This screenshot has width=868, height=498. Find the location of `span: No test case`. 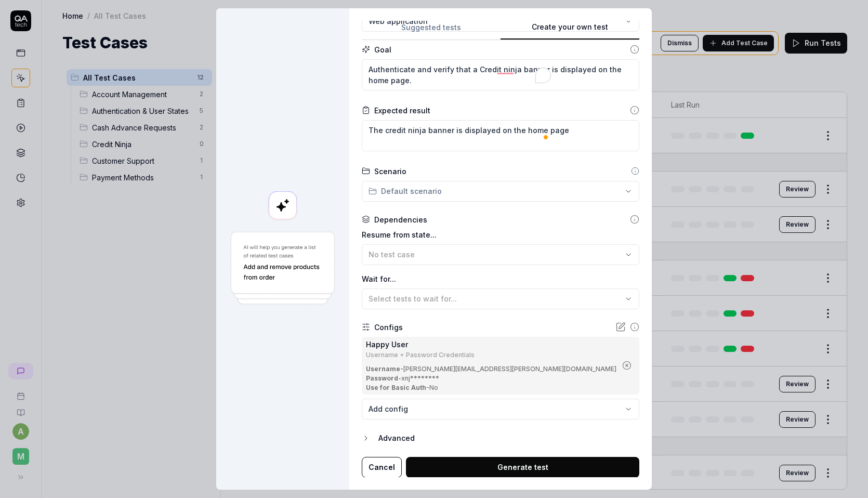

span: No test case is located at coordinates (392, 254).